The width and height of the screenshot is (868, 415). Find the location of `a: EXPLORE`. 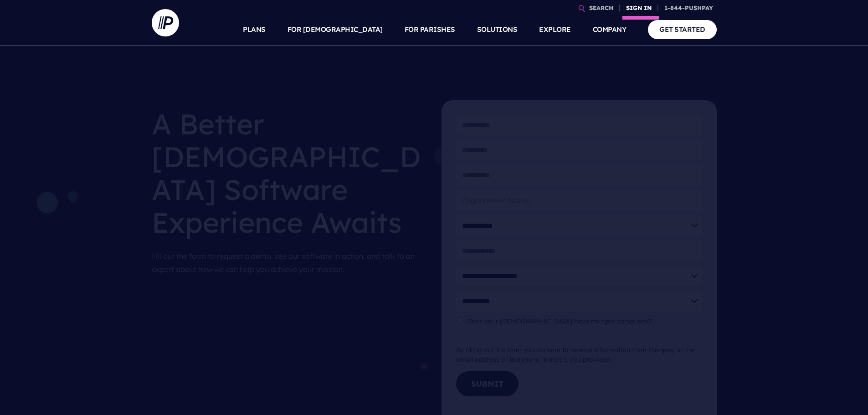

a: EXPLORE is located at coordinates (555, 30).